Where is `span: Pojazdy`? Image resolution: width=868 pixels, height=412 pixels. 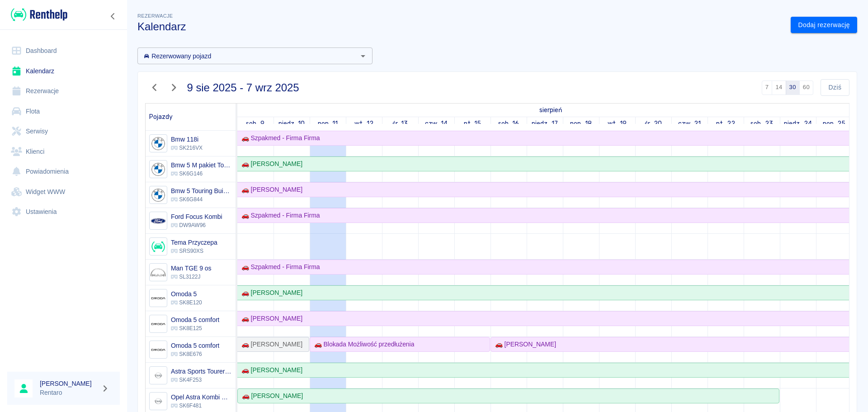
span: Pojazdy is located at coordinates (161, 116).